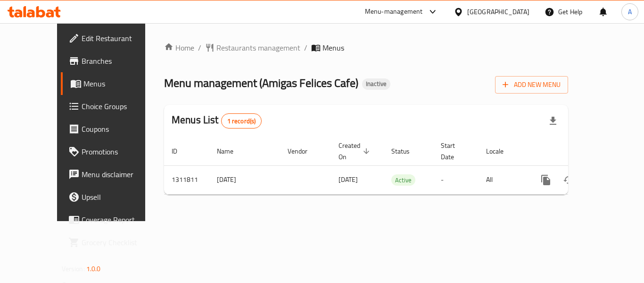  What do you see at coordinates (454, 151) in the screenshot?
I see `span: Start Date` at bounding box center [454, 151].